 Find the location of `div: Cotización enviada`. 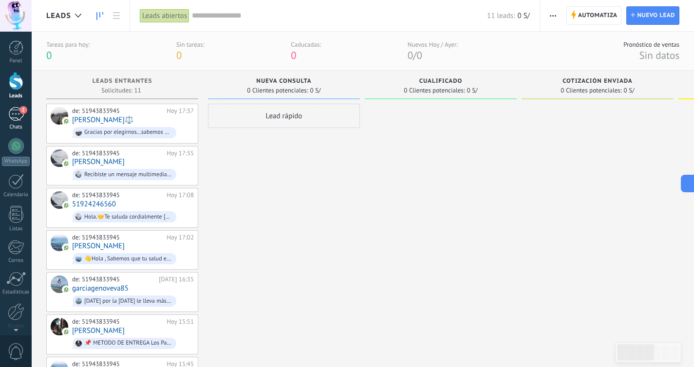

div: Cotización enviada is located at coordinates (598, 82).